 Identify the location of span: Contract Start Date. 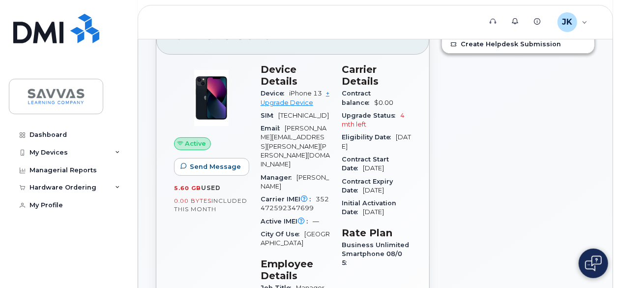
(366, 163).